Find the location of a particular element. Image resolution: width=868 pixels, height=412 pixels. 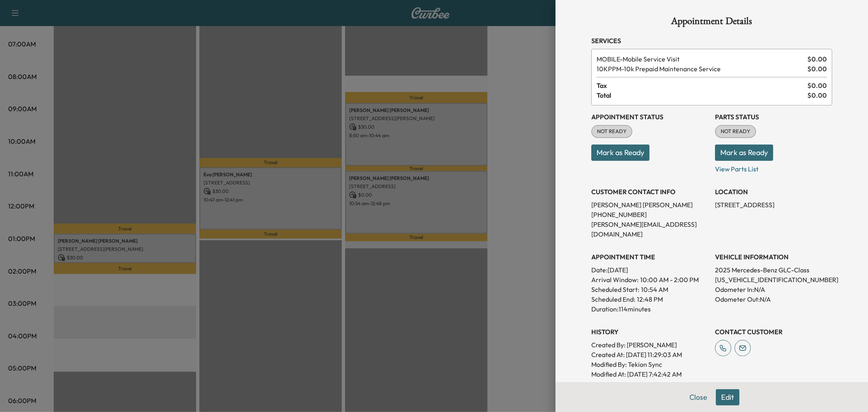

p: 12:48 PM is located at coordinates (650, 299).